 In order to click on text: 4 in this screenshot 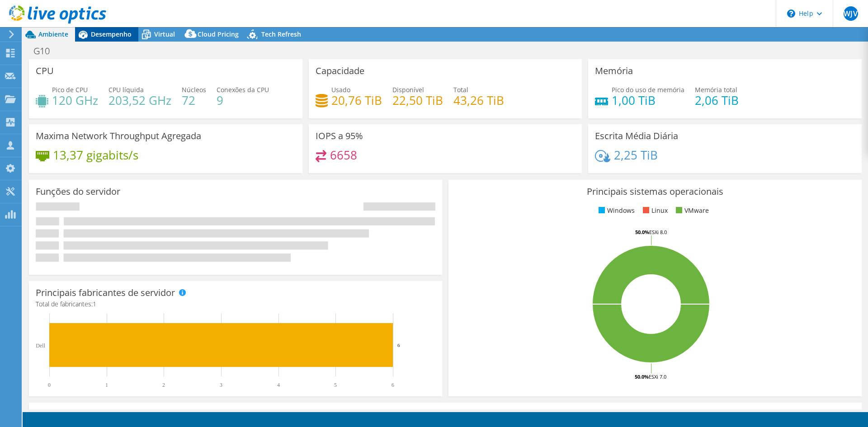, I will do `click(279, 385)`.